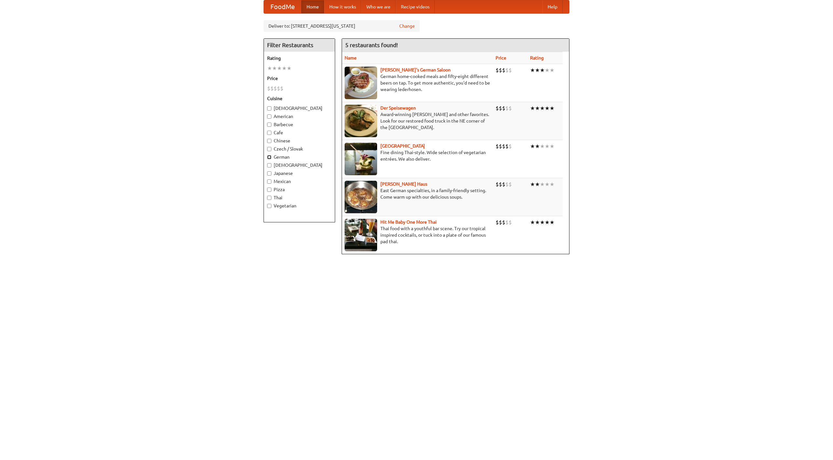  I want to click on a: Rating, so click(537, 58).